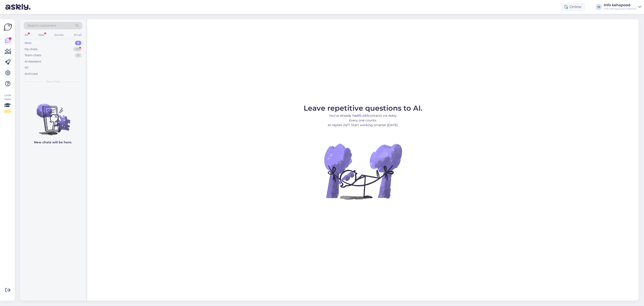 This screenshot has width=644, height=306. Describe the element at coordinates (622, 7) in the screenshot. I see `a: Info kehapoodInfo kehapood's website` at that location.